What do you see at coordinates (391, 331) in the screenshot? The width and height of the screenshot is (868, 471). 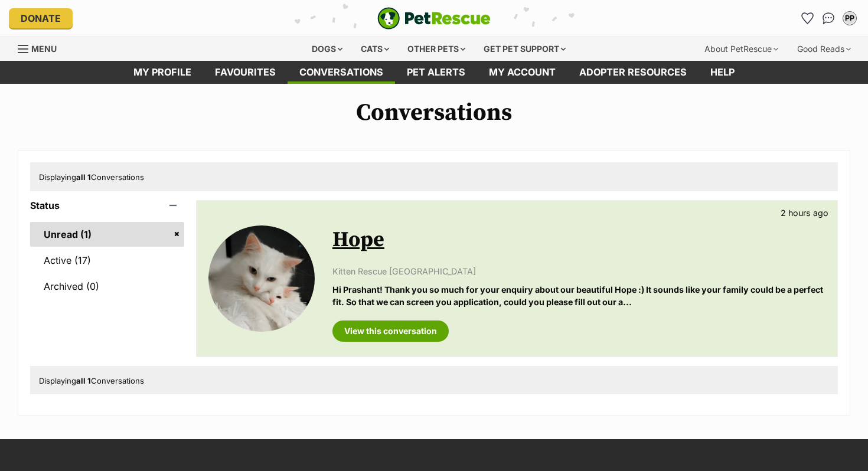 I see `a: View this conversation` at bounding box center [391, 331].